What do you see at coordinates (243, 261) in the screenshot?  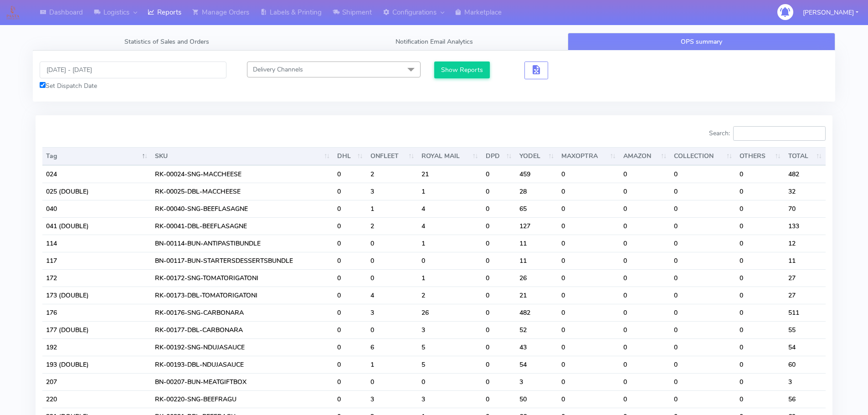 I see `td: BN-00117-BUN-STARTERSDESSERTSBUNDLE` at bounding box center [243, 261].